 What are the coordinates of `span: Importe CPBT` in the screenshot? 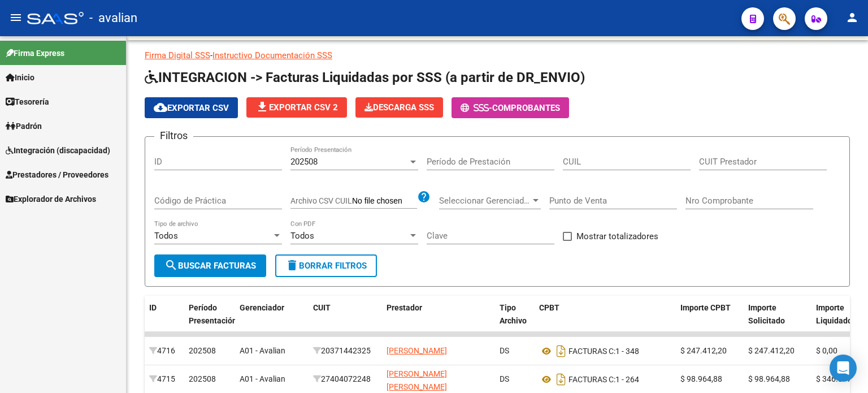 It's located at (705, 308).